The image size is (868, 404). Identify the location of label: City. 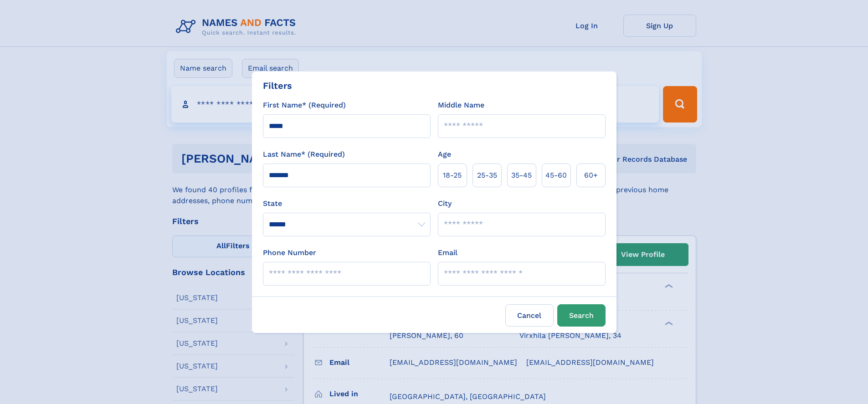
(444, 204).